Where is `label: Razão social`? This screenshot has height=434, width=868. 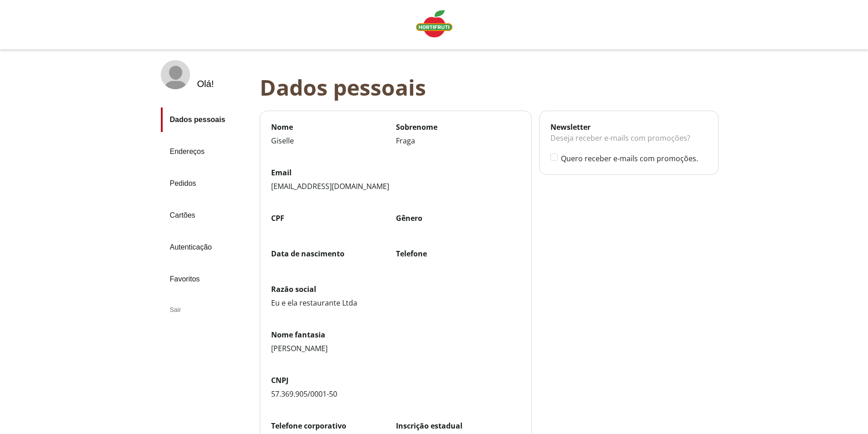 label: Razão social is located at coordinates (396, 289).